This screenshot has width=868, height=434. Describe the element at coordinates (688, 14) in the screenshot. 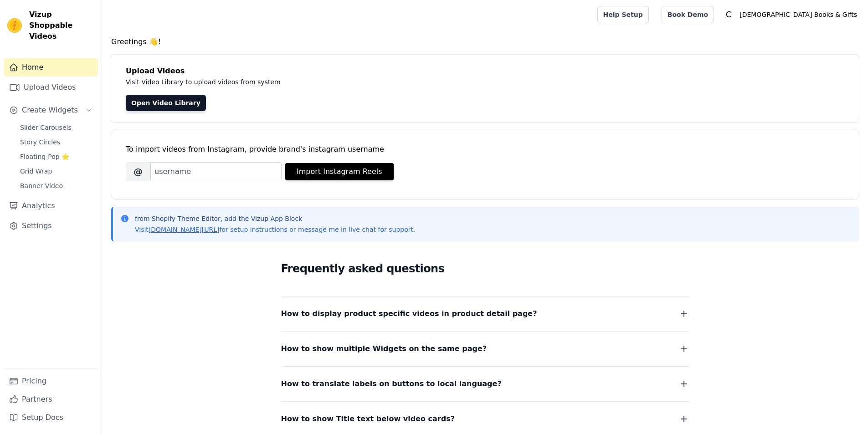

I see `a: Book Demo` at that location.